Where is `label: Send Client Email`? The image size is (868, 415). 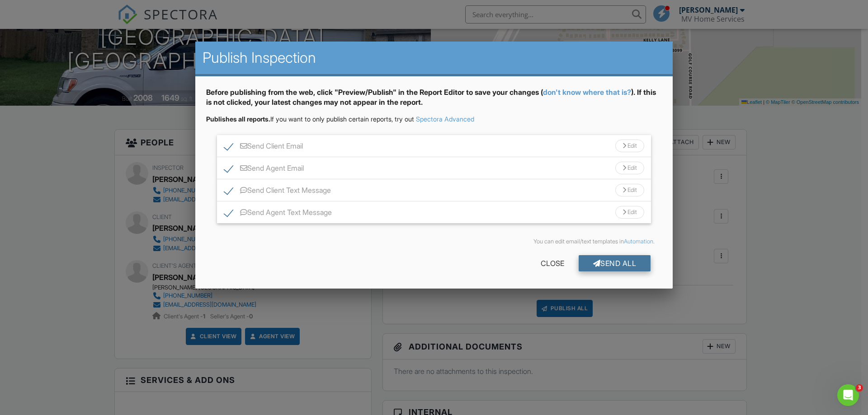 label: Send Client Email is located at coordinates (263, 147).